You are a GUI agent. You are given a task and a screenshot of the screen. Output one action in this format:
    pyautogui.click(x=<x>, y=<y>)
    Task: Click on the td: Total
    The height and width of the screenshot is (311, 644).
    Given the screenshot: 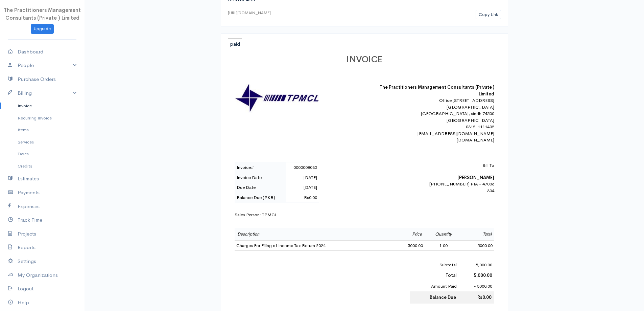 What is the action you would take?
    pyautogui.click(x=478, y=234)
    